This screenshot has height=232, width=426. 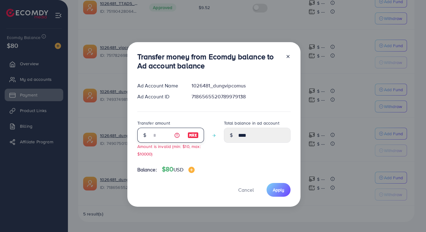 What do you see at coordinates (241, 96) in the screenshot?
I see `div: 7186565520789979138` at bounding box center [241, 96].